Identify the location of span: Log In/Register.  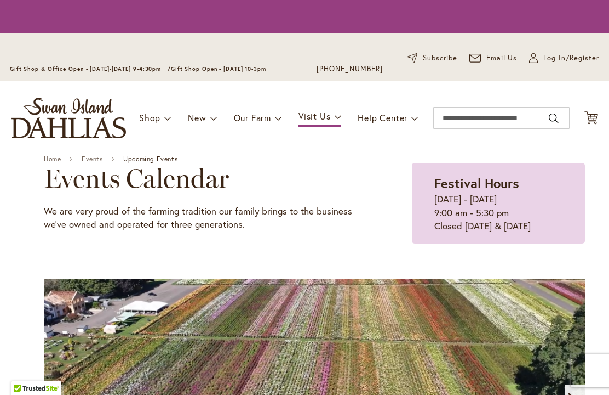
(572, 58).